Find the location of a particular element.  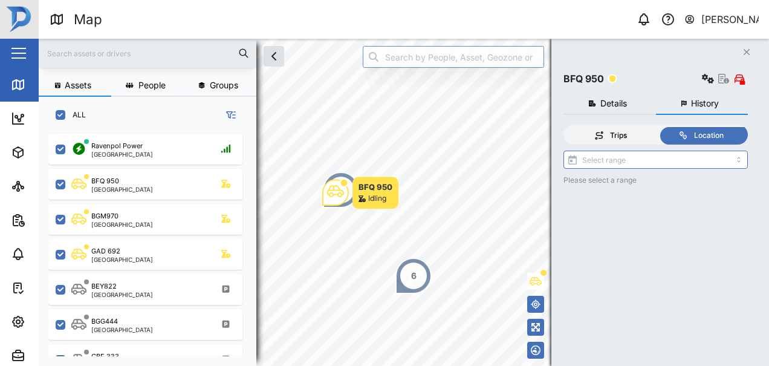

div: Settings is located at coordinates (53, 321).